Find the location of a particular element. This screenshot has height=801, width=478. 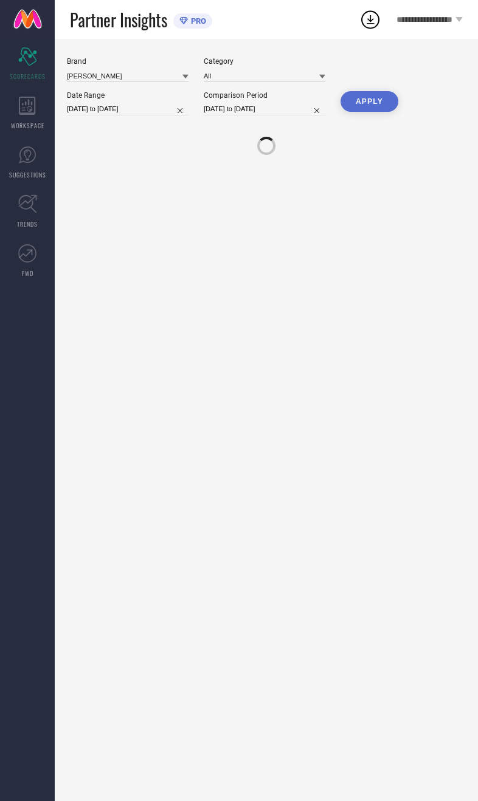

input: Select date range is located at coordinates (128, 109).